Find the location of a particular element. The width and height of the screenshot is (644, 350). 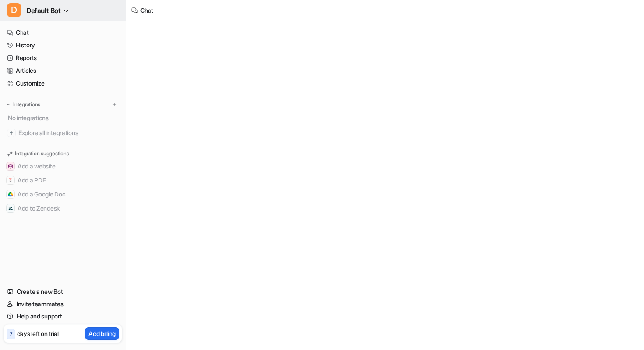

a: Articles is located at coordinates (63, 71).